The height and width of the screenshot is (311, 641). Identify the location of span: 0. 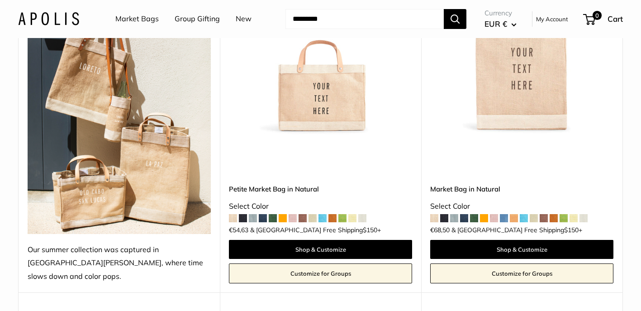
(597, 15).